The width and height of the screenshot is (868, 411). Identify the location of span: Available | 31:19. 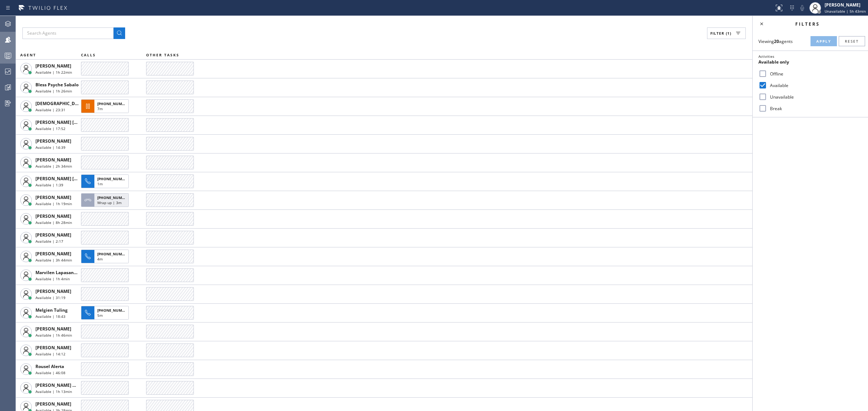
(50, 298).